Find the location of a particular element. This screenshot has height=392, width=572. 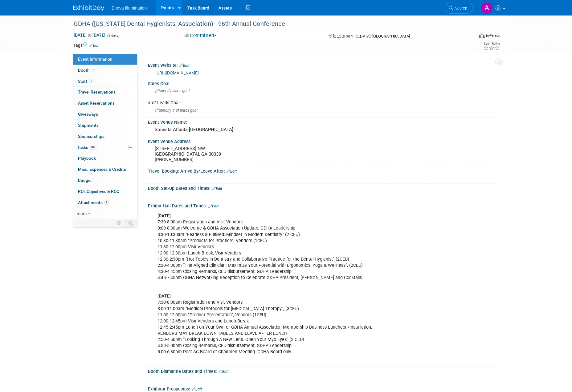

span: Specify # of leads goal is located at coordinates (176, 110).